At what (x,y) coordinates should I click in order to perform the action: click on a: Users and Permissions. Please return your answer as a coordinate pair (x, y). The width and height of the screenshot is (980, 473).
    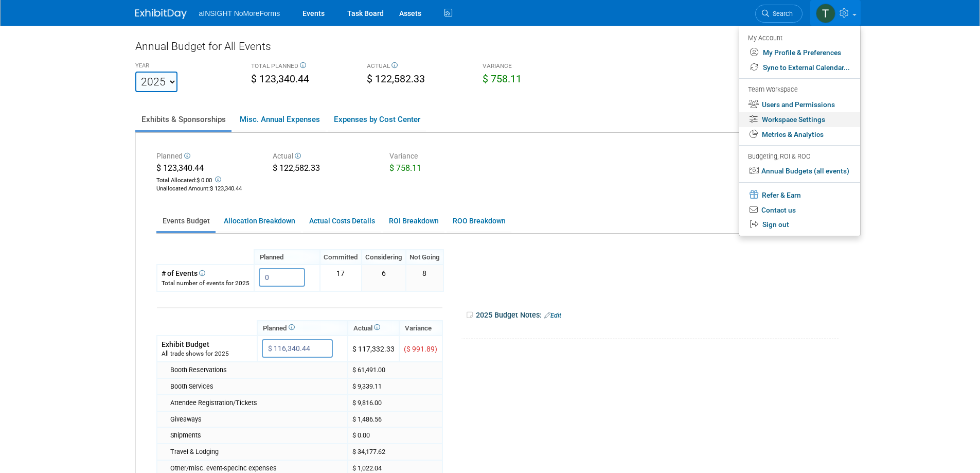
    Looking at the image, I should click on (799, 104).